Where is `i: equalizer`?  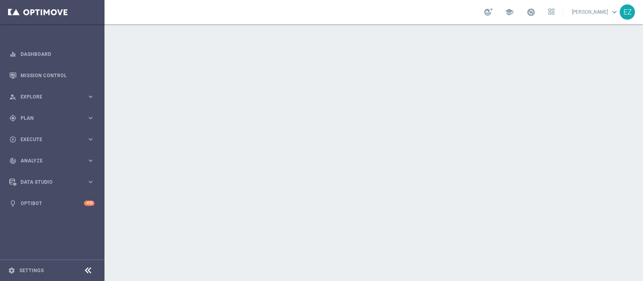
i: equalizer is located at coordinates (13, 54).